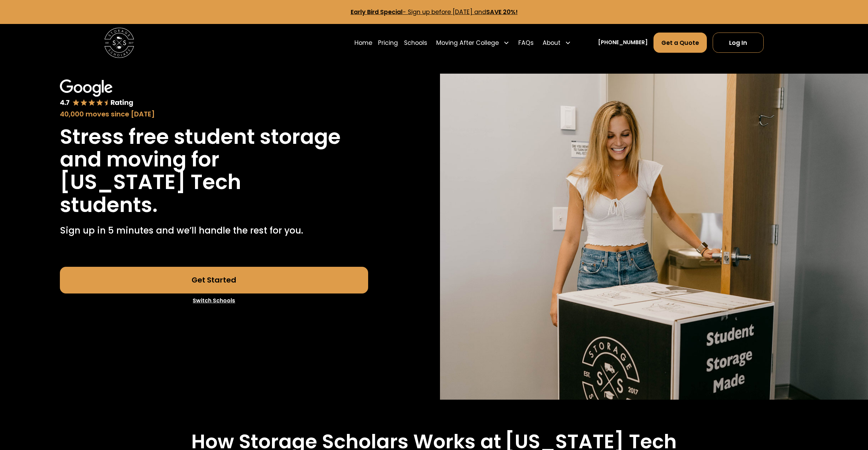 Image resolution: width=868 pixels, height=450 pixels. What do you see at coordinates (502, 12) in the screenshot?
I see `strong: SAVE 20%!` at bounding box center [502, 12].